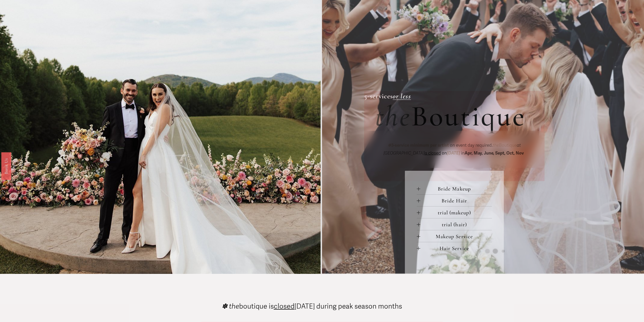 The image size is (644, 322). I want to click on button: Makeup Service, so click(455, 236).